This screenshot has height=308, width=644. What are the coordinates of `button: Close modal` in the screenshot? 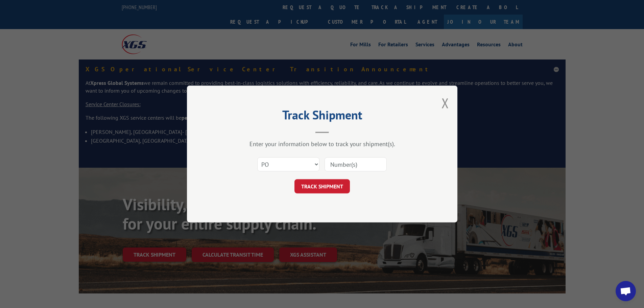 It's located at (445, 103).